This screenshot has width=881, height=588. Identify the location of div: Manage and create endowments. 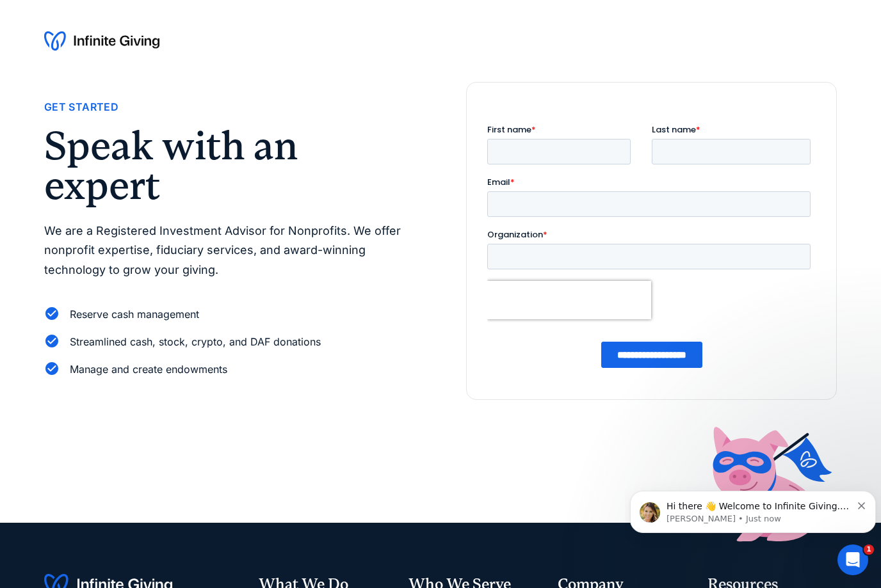
(148, 369).